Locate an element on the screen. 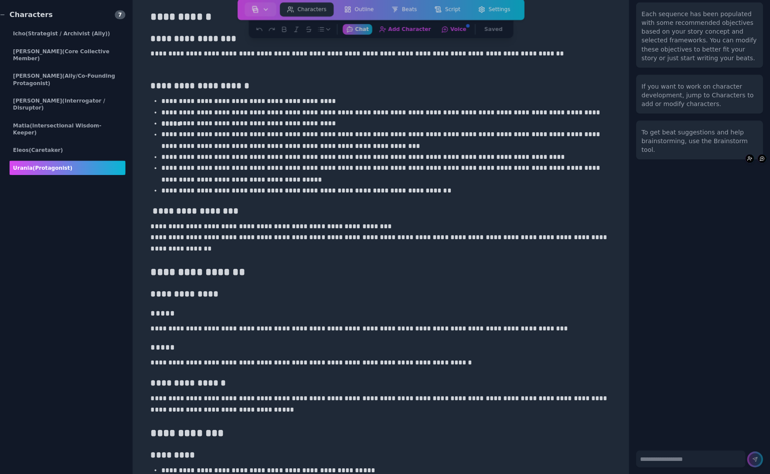 The height and width of the screenshot is (474, 770). div: To get beat suggestions and help brainstorming, use the Brainstorm tool. is located at coordinates (700, 144).